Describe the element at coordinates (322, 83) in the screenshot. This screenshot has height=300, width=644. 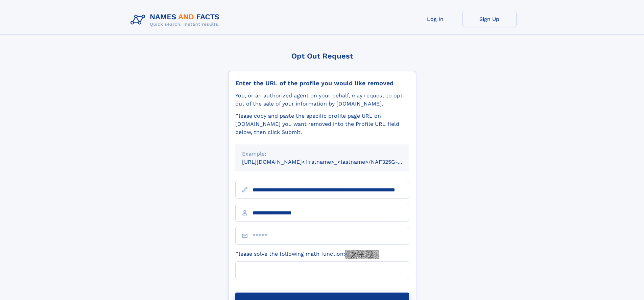
I see `div: Enter the URL of the profile you would like removed` at that location.